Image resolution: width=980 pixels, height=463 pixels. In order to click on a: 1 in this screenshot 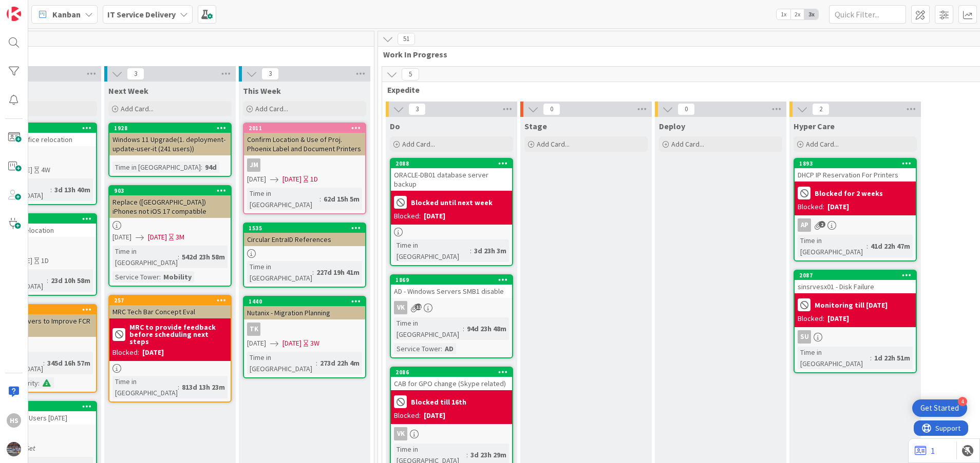, I will do `click(924, 451)`.